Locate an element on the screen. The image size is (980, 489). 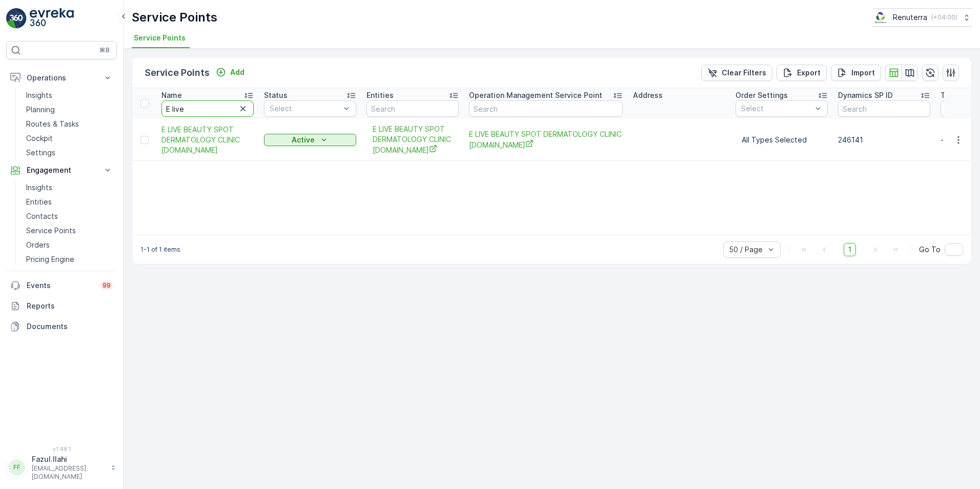
a: Routes & Tasks is located at coordinates (69, 124).